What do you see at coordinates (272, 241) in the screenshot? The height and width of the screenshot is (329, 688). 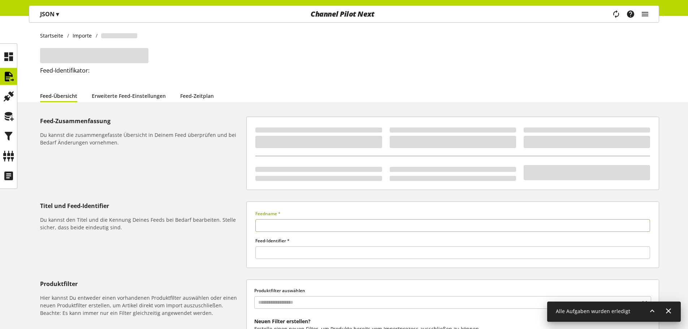 I see `span: Feed-Identifier *` at bounding box center [272, 241].